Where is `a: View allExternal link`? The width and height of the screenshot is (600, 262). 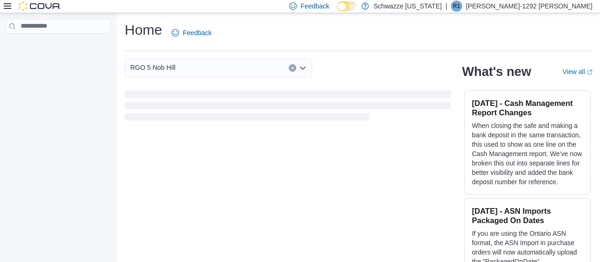 a: View allExternal link is located at coordinates (577, 72).